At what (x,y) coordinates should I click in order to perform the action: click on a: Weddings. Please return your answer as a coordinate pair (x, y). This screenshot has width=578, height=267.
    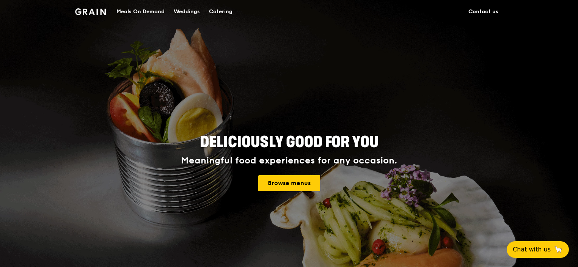
    Looking at the image, I should click on (187, 12).